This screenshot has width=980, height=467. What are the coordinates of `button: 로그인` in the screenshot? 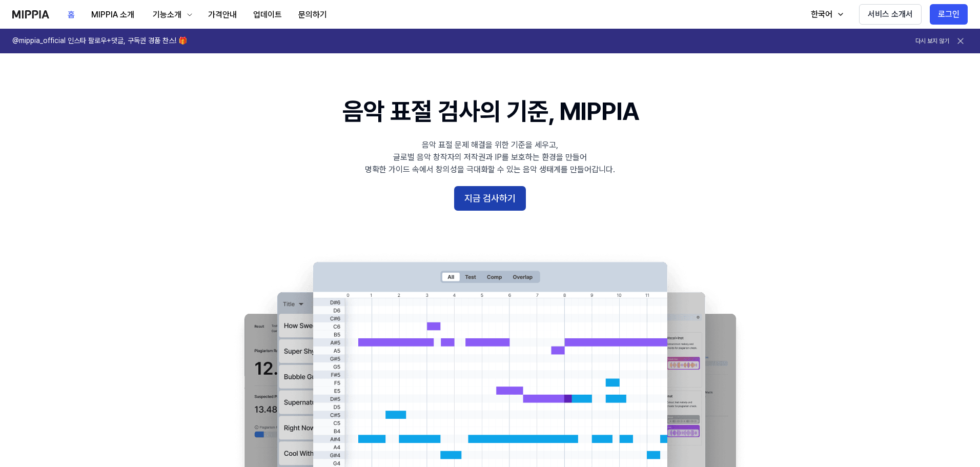 It's located at (948, 14).